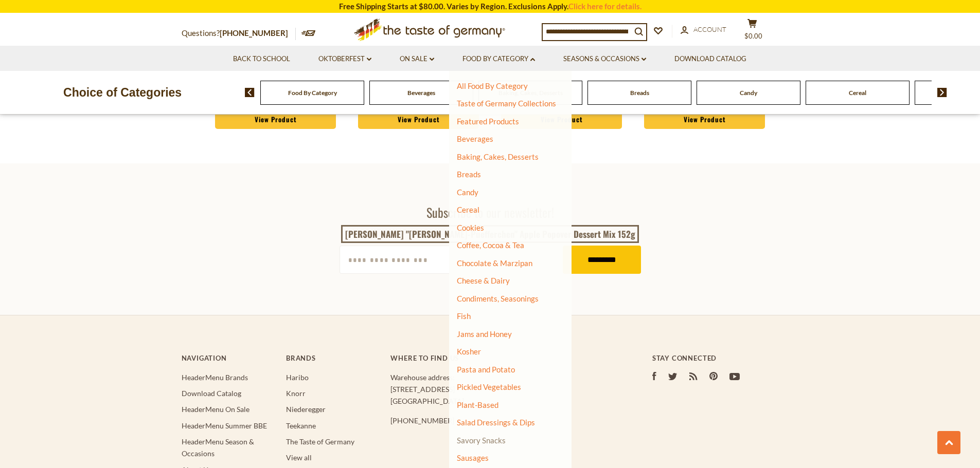 Image resolution: width=980 pixels, height=468 pixels. Describe the element at coordinates (215, 377) in the screenshot. I see `a: HeaderMenu Brands` at that location.